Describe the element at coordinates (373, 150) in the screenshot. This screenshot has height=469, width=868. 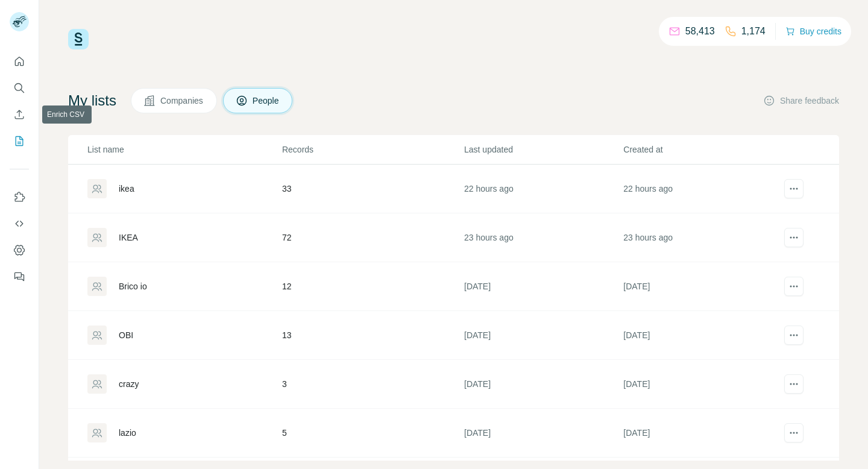
I see `p: Records` at that location.